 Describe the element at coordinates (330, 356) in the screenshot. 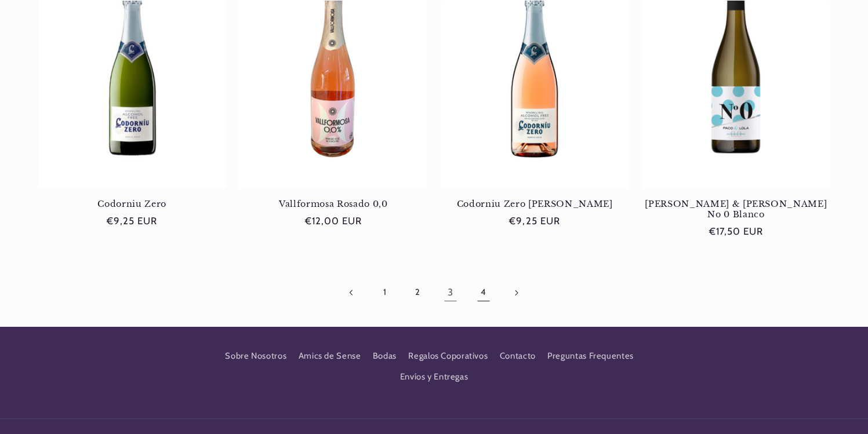

I see `a: Amics de Sense` at that location.